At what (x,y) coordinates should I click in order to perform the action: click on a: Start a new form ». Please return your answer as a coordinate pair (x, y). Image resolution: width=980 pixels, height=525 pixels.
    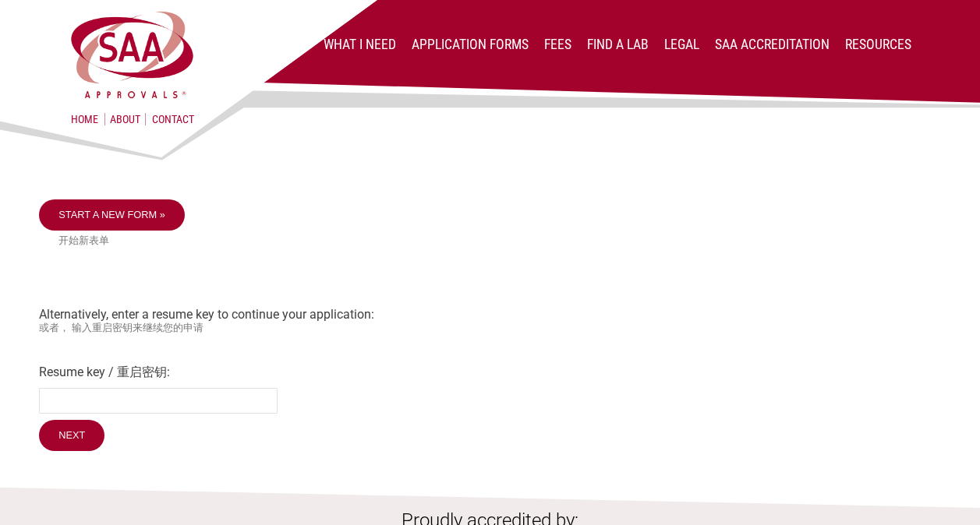
    Looking at the image, I should click on (112, 215).